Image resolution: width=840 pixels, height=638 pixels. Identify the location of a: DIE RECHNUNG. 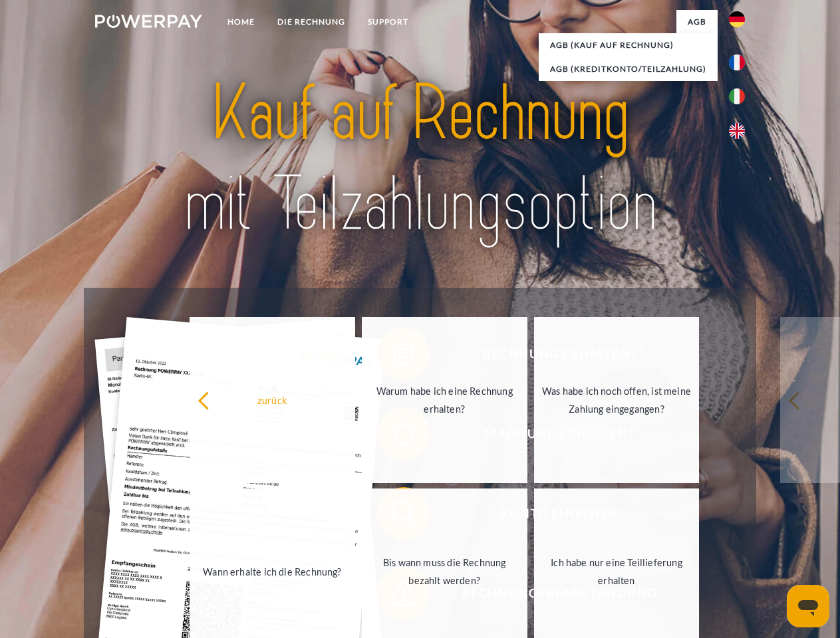
(312, 22).